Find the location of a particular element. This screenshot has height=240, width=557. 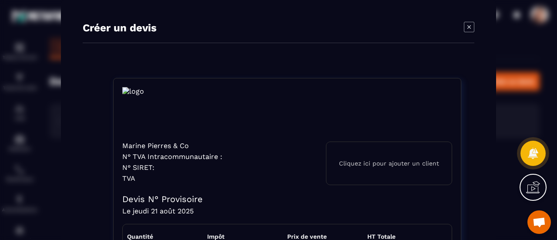

a: Ouvrir le chat is located at coordinates (539, 222).